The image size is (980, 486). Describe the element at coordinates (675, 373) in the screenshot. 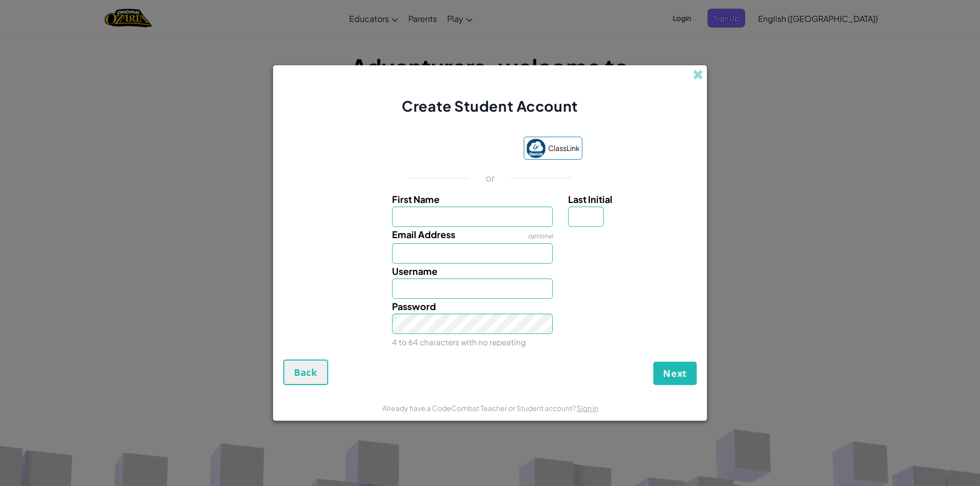

I see `button: Next` at that location.